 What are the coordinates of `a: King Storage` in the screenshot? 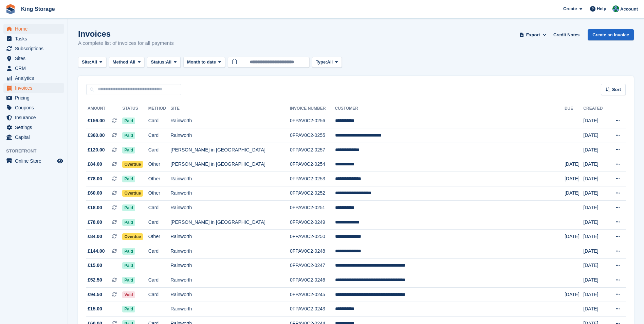 It's located at (38, 9).